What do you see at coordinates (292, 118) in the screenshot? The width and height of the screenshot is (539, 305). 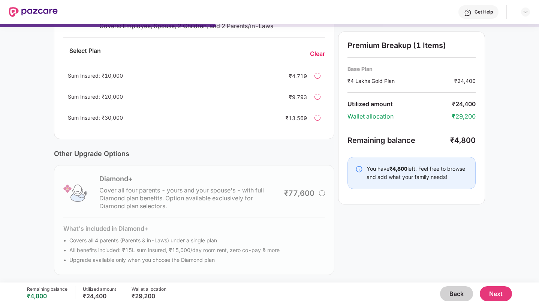 I see `div: ₹13,569` at bounding box center [292, 118].